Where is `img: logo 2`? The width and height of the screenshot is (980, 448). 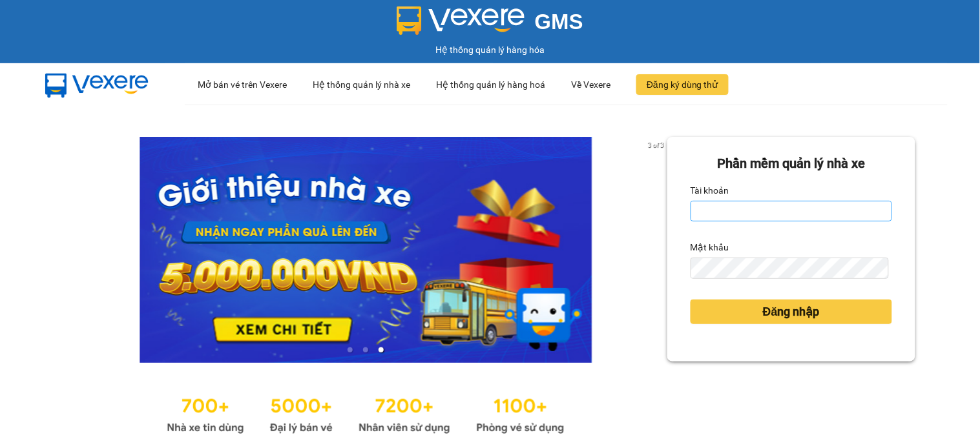 img: logo 2 is located at coordinates (460, 21).